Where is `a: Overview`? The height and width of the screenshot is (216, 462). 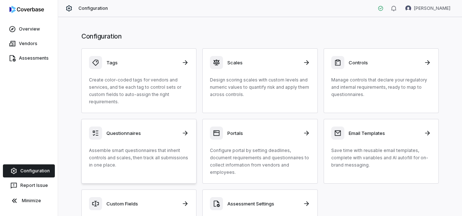
a: Overview is located at coordinates (29, 29).